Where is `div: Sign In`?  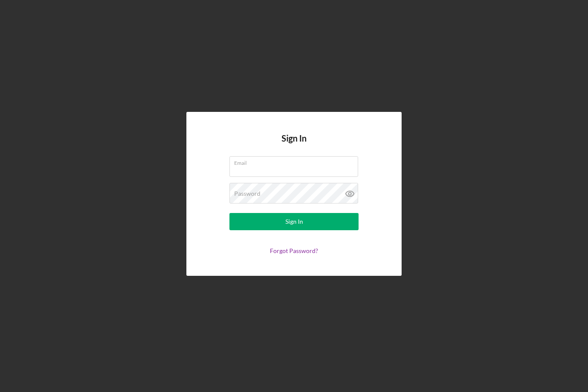
div: Sign In is located at coordinates (294, 222).